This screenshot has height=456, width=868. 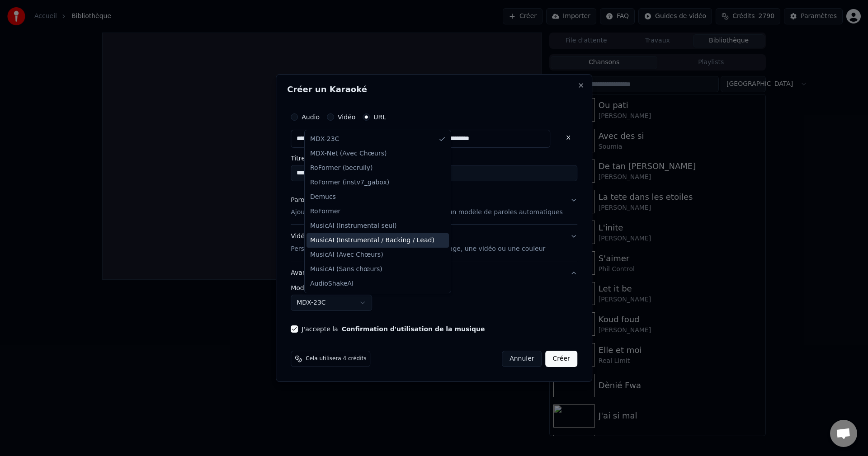 What do you see at coordinates (323, 197) in the screenshot?
I see `span: Demucs` at bounding box center [323, 197].